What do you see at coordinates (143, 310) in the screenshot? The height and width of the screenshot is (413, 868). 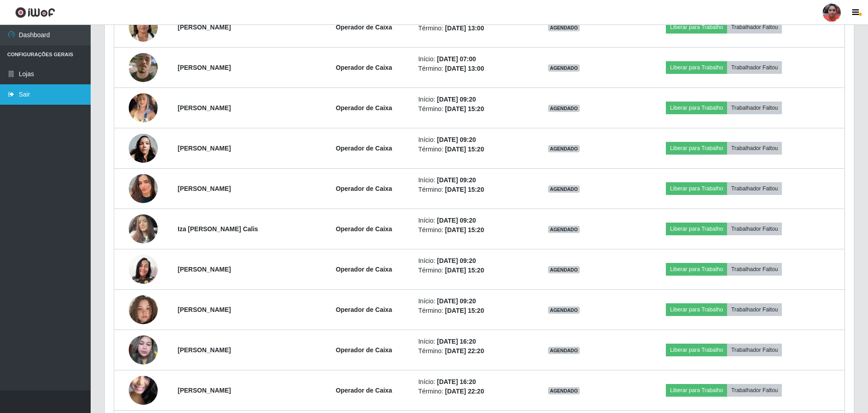 I see `img: 1751065972861.jpeg` at bounding box center [143, 310].